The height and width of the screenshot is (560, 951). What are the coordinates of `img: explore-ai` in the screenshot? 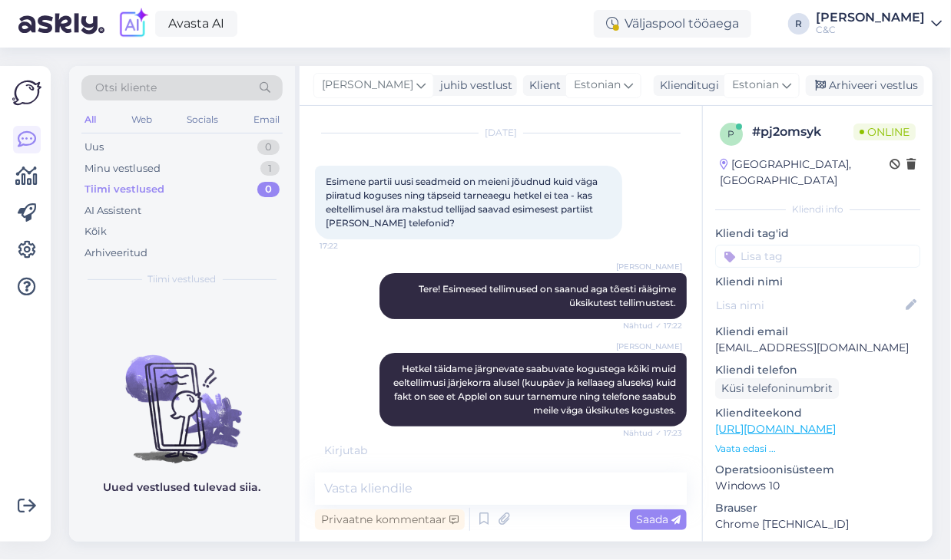 It's located at (133, 24).